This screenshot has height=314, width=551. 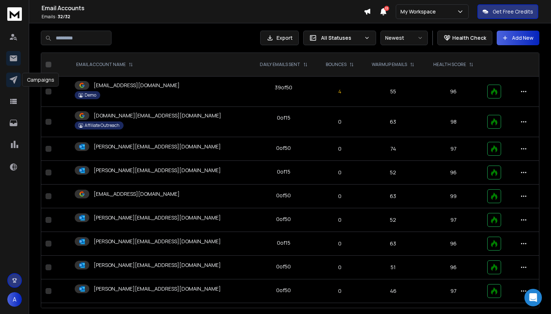 I want to click on span: 13, so click(x=387, y=8).